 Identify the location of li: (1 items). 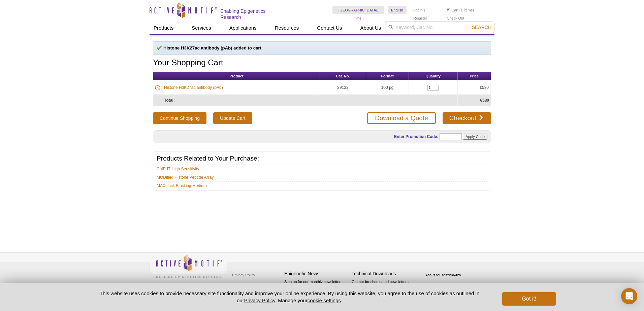
(460, 10).